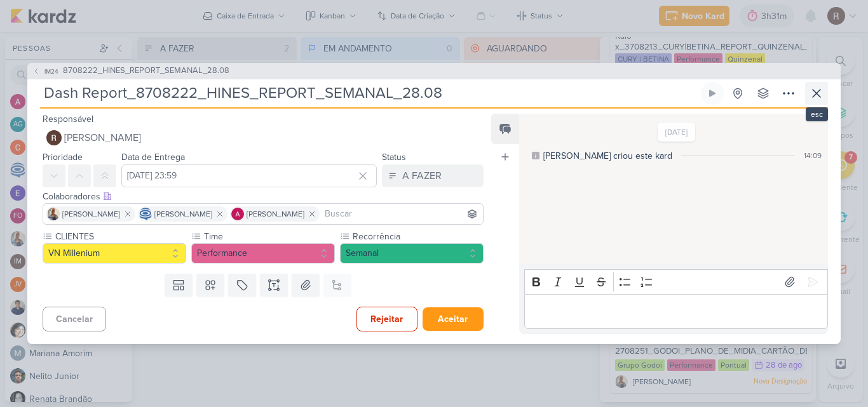 This screenshot has height=407, width=868. Describe the element at coordinates (269, 237) in the screenshot. I see `label: Time` at that location.